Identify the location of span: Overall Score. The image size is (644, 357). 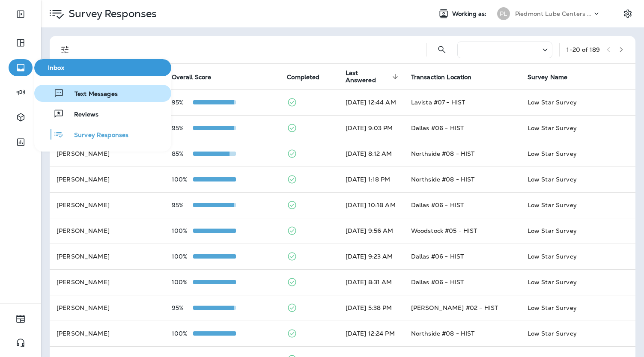
(191, 77).